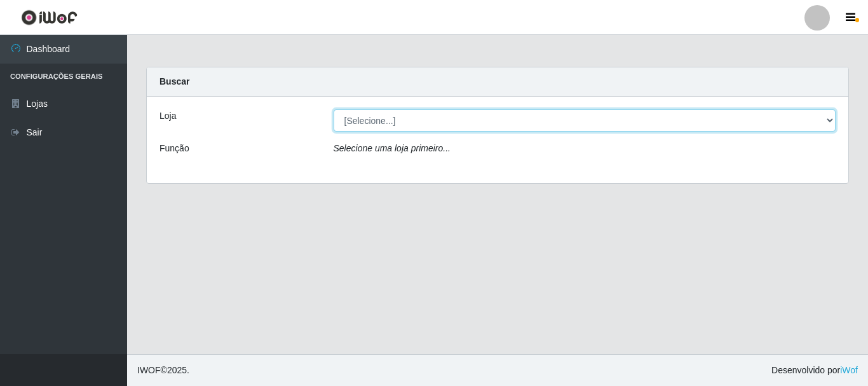 The image size is (868, 386). I want to click on img: CoreUI Logo, so click(49, 17).